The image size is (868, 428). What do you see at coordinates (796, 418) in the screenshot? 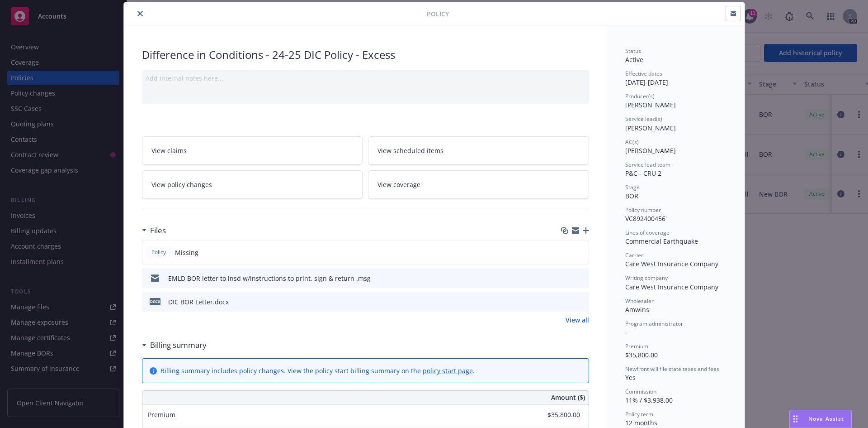
I see `div: Drag to move` at bounding box center [796, 418].